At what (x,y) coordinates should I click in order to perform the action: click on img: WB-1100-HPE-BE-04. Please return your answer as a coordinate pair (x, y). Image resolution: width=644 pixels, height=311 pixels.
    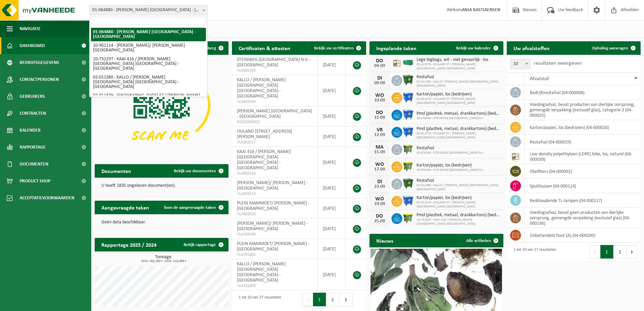
    Looking at the image, I should click on (408, 131).